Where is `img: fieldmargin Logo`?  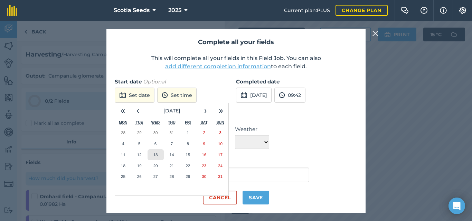
img: fieldmargin Logo is located at coordinates (12, 10).